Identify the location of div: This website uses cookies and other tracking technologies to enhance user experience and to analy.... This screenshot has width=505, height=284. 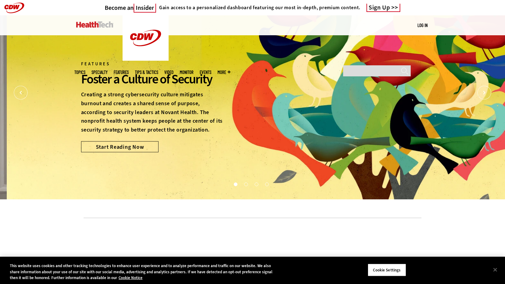
(144, 272).